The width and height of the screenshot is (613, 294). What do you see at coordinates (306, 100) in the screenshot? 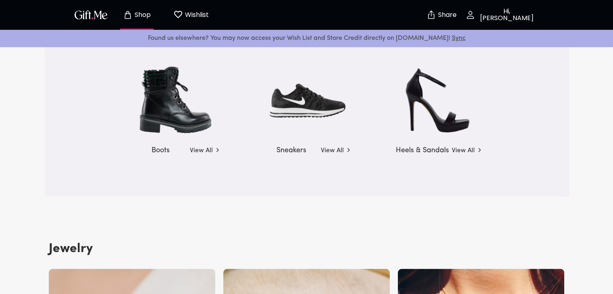
I see `img: sneakers.png` at bounding box center [306, 100].